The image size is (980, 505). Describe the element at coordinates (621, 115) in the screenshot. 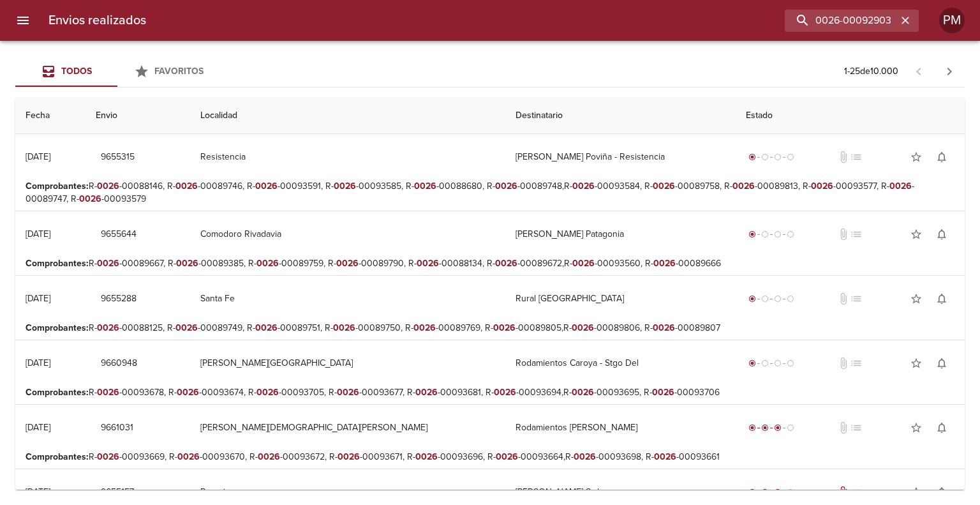

I see `th: Destinatario` at that location.